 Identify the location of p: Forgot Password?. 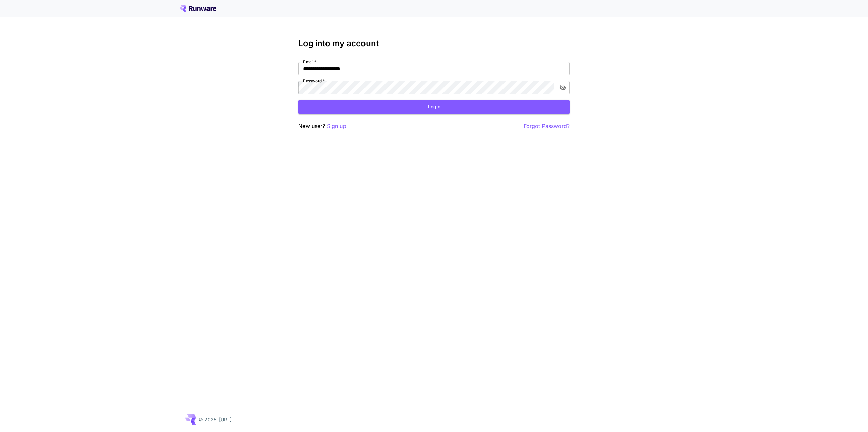
(547, 126).